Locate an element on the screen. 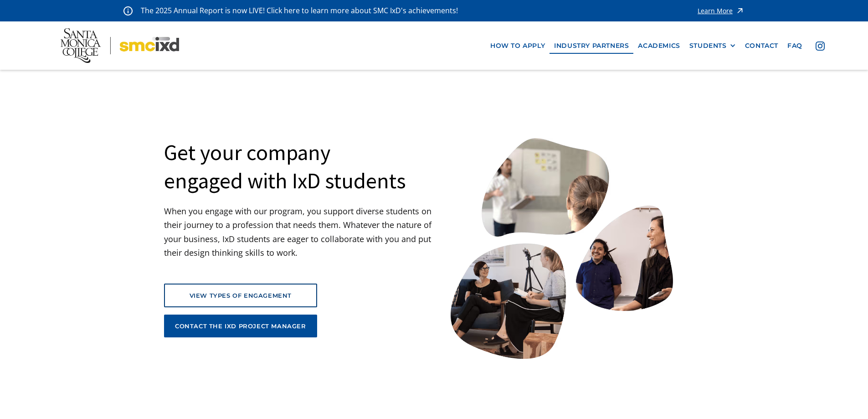  a: industry partners is located at coordinates (592, 45).